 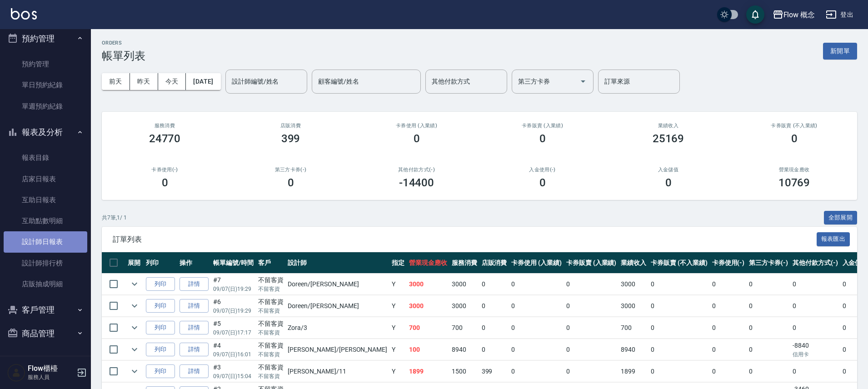 What do you see at coordinates (833, 239) in the screenshot?
I see `a: 報表匯出` at bounding box center [833, 239].